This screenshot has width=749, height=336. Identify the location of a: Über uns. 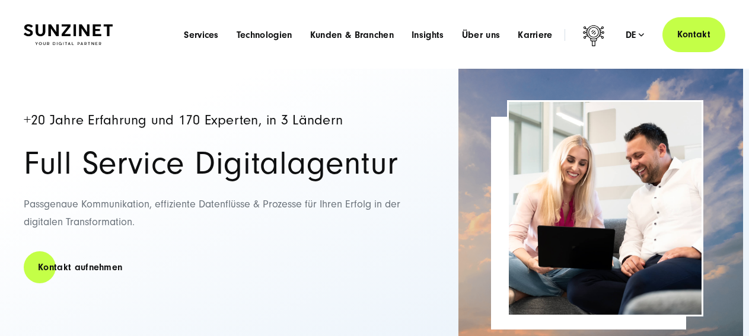
(481, 35).